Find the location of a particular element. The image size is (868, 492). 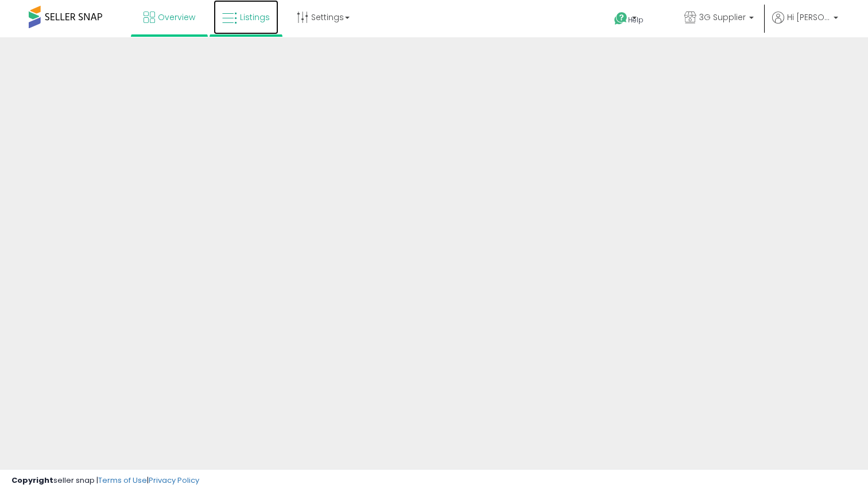

strong: Copyright is located at coordinates (32, 480).